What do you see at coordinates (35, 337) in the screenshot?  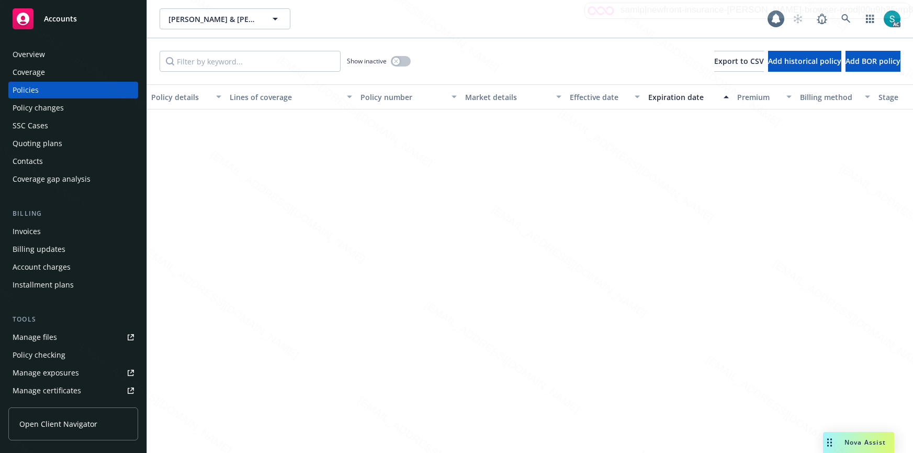 I see `div: Manage files` at bounding box center [35, 337].